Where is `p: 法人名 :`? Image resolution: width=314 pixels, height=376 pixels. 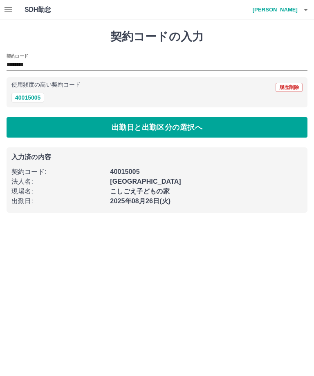
p: 法人名 : is located at coordinates (58, 182).